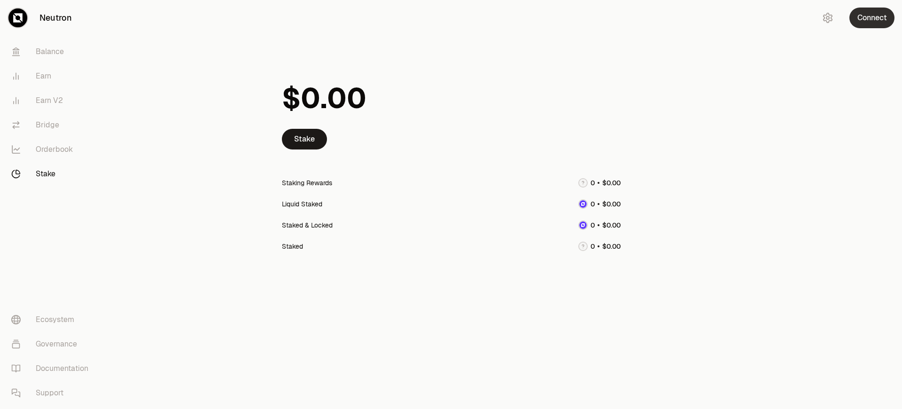  I want to click on div: Staked, so click(292, 246).